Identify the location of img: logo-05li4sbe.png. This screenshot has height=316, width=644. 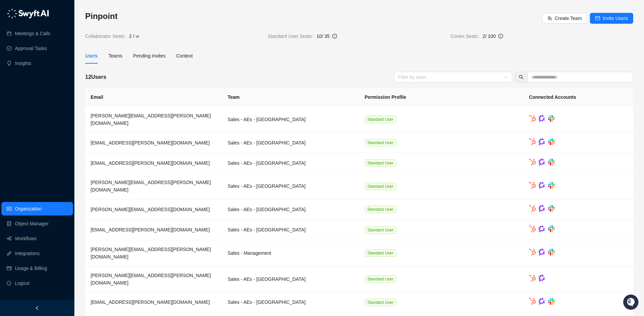
(28, 13).